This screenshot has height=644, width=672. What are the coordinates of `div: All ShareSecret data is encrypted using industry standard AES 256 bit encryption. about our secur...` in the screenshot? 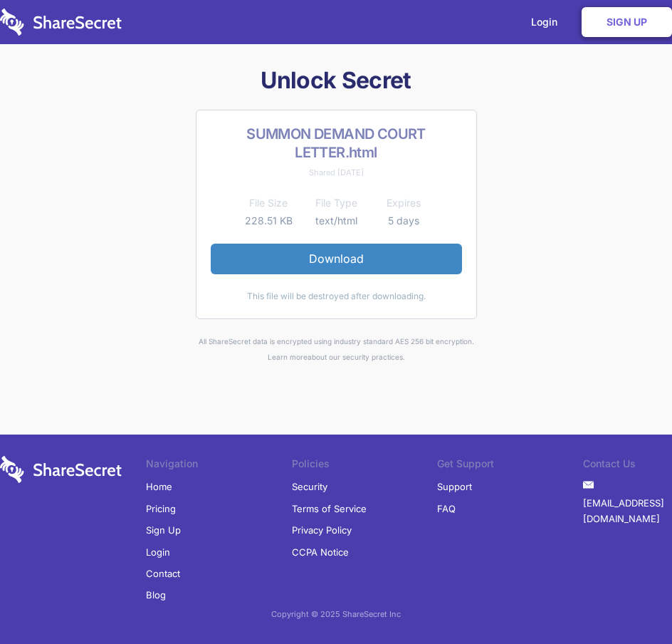 It's located at (336, 349).